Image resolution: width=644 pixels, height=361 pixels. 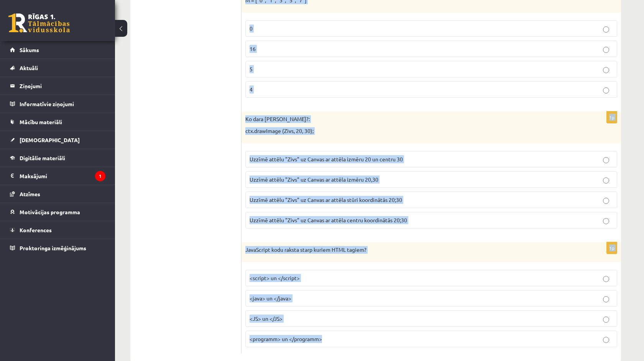 What do you see at coordinates (326, 199) in the screenshot?
I see `span: Uzzīmē attēlu "Zivs" uz Canvas ar attēla stūri koordinātās 20;30` at bounding box center [326, 199].